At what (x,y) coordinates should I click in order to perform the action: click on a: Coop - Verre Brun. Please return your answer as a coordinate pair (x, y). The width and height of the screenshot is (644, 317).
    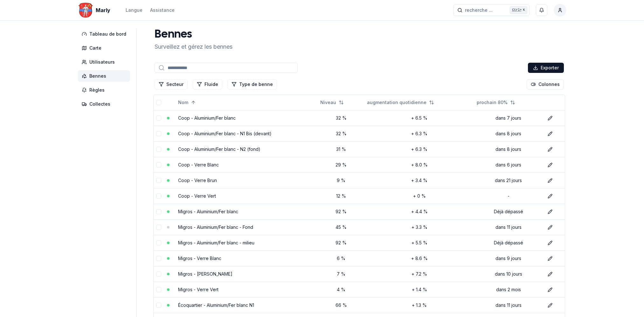
    Looking at the image, I should click on (198, 180).